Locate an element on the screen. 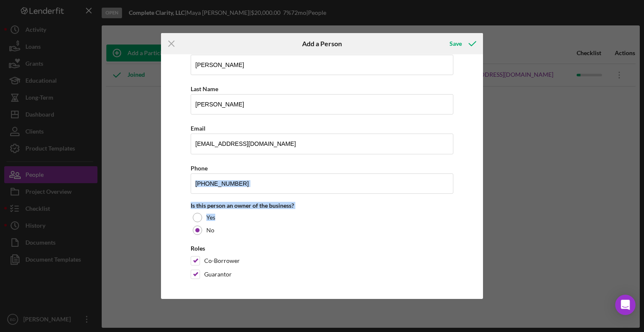 The height and width of the screenshot is (332, 644). label: Yes is located at coordinates (211, 217).